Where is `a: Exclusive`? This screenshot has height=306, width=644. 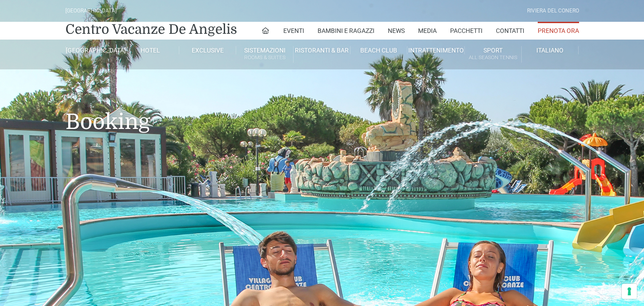
a: Exclusive is located at coordinates (208, 51).